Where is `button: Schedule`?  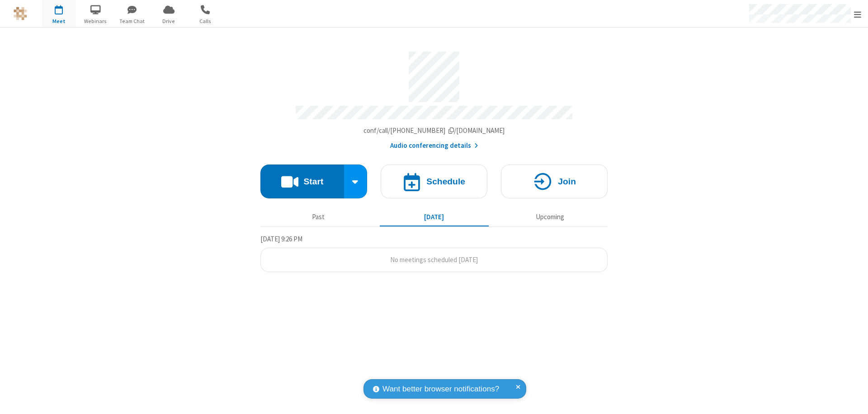 button: Schedule is located at coordinates (434, 182).